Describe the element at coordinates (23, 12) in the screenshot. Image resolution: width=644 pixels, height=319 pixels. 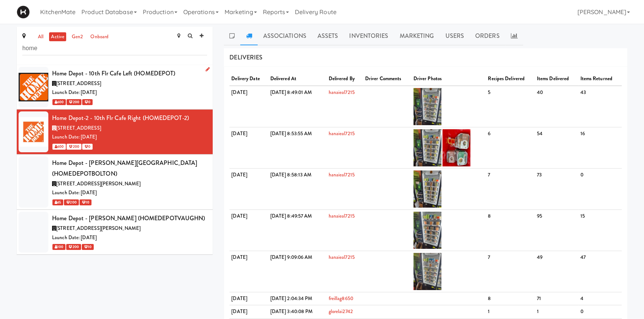
I see `img: Micromart` at that location.